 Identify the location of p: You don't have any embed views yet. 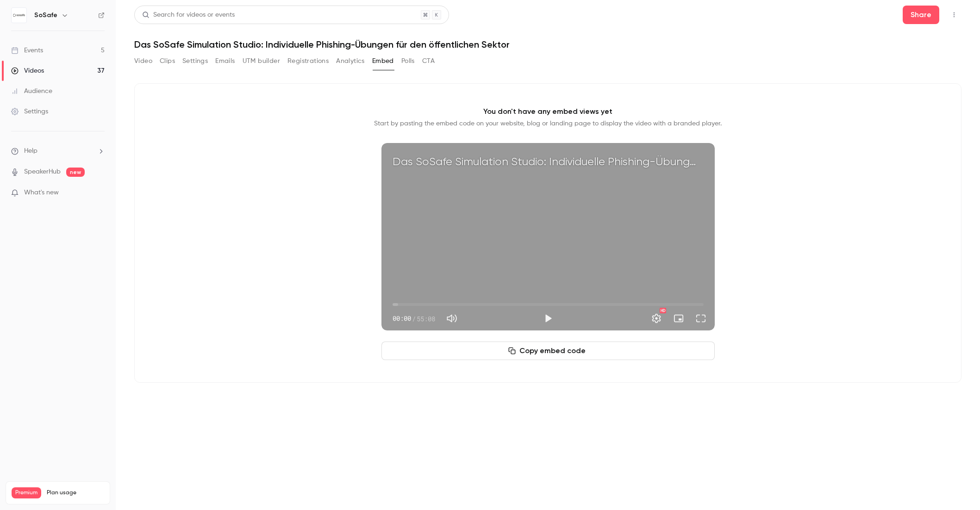
(547, 111).